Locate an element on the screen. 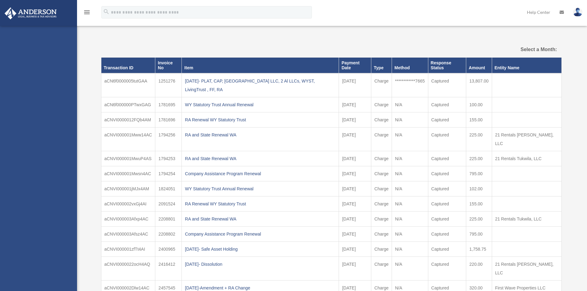  th: Type is located at coordinates (381, 65).